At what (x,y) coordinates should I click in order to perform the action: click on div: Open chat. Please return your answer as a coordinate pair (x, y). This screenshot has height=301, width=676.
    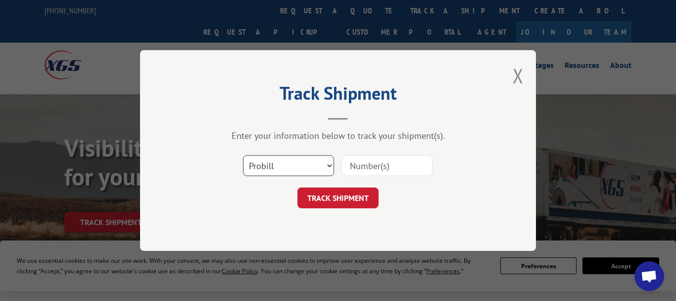
    Looking at the image, I should click on (650, 276).